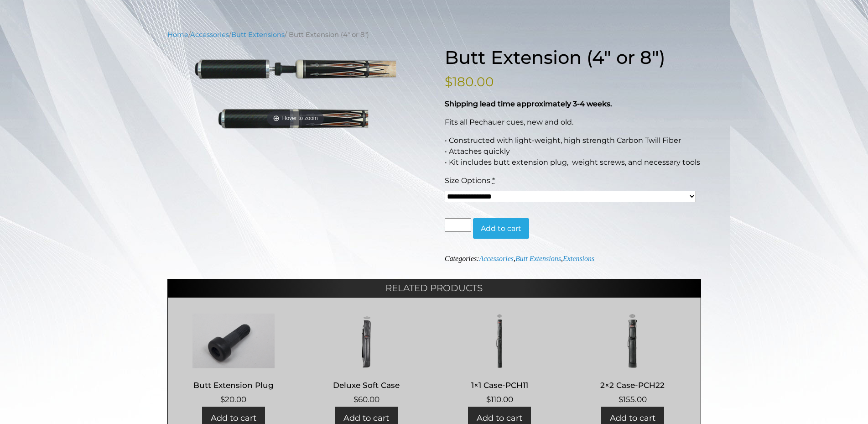  Describe the element at coordinates (632, 341) in the screenshot. I see `img: 2x2 Case-PCH22` at that location.